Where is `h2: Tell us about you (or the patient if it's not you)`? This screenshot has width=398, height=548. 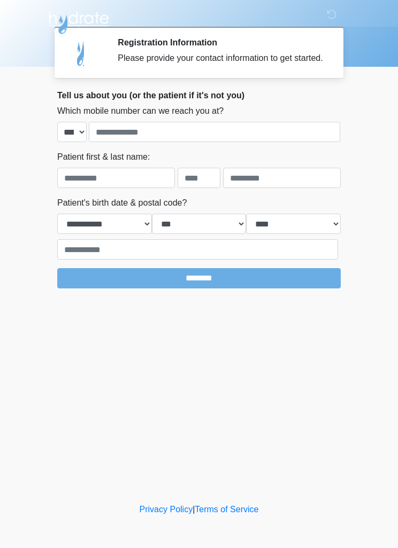 h2: Tell us about you (or the patient if it's not you) is located at coordinates (199, 95).